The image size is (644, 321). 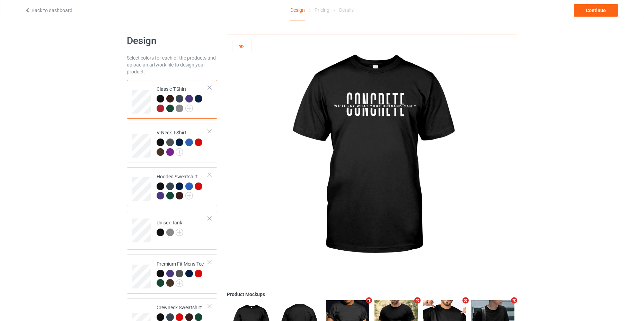 What do you see at coordinates (596, 10) in the screenshot?
I see `div: Continue` at bounding box center [596, 10].